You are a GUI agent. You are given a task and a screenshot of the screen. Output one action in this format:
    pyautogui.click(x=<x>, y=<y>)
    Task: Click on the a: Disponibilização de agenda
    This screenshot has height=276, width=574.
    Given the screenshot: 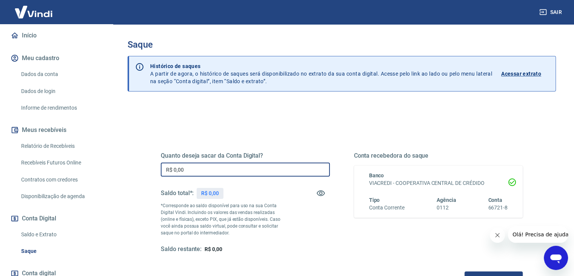 What is the action you would take?
    pyautogui.click(x=61, y=196)
    